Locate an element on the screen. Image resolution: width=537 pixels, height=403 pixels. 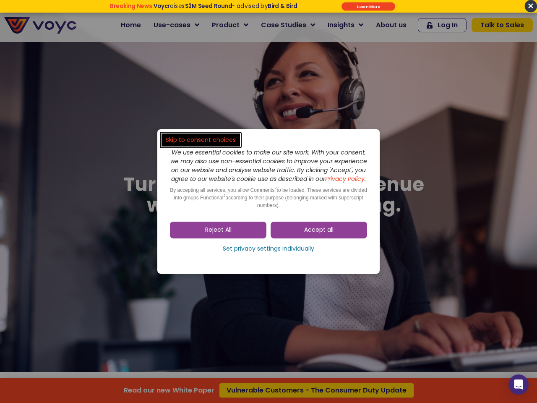
i: We use essential cookies to make our site work. With your consent, we may also use non-essential ... is located at coordinates (269, 165).